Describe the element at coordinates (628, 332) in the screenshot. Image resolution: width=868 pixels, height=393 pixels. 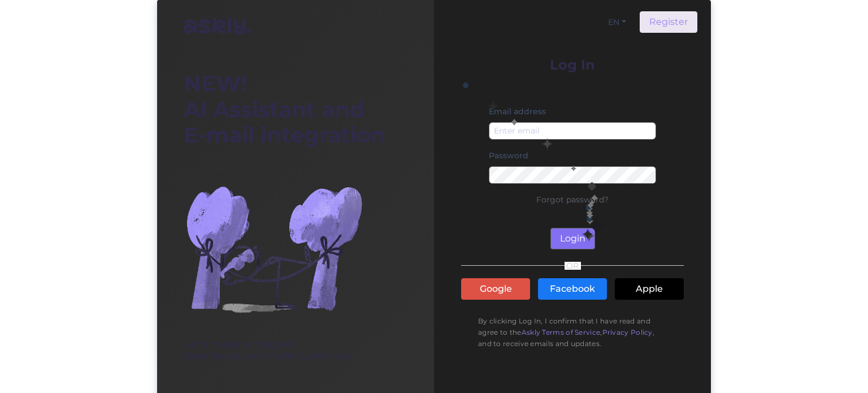
I see `a: Privacy Policy` at that location.